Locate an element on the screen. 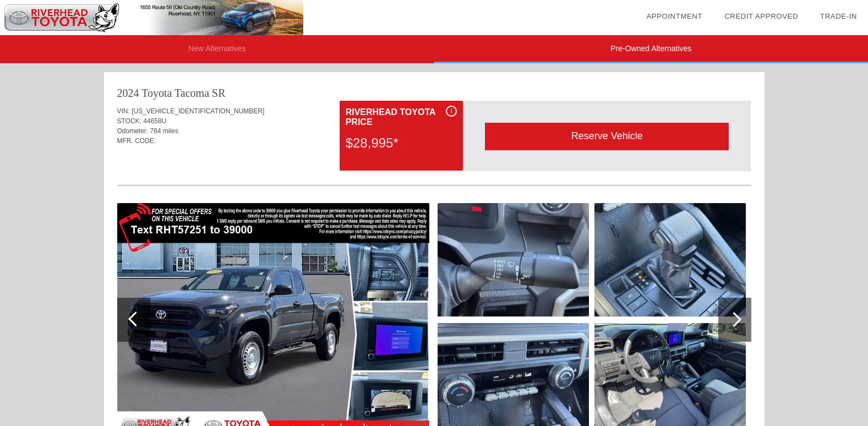  span: STOCK: is located at coordinates (129, 121).